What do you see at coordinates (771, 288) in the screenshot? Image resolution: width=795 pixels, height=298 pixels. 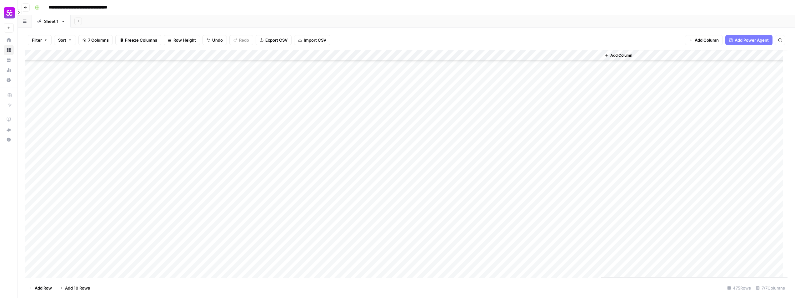 I see `div: 7/7 Columns` at bounding box center [771, 288].